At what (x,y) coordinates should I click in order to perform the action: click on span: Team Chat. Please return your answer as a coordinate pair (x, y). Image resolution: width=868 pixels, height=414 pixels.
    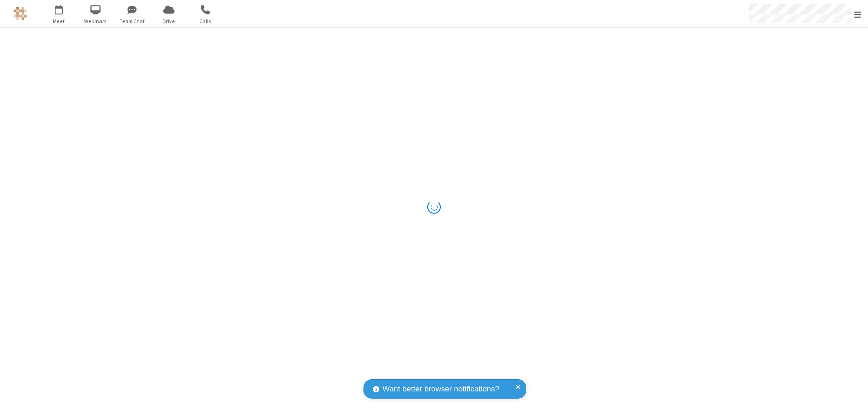
    Looking at the image, I should click on (132, 21).